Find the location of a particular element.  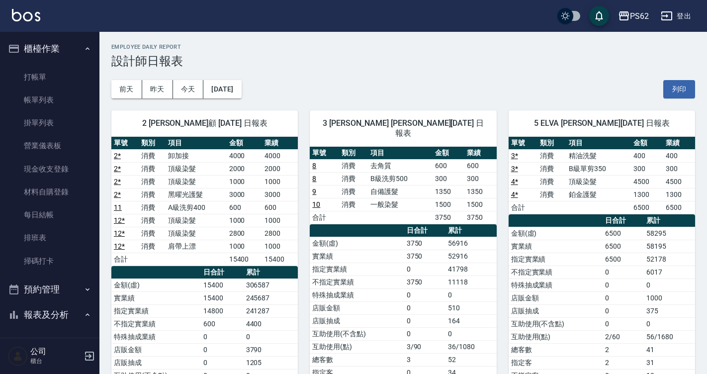

td: 11118 is located at coordinates (471, 282).